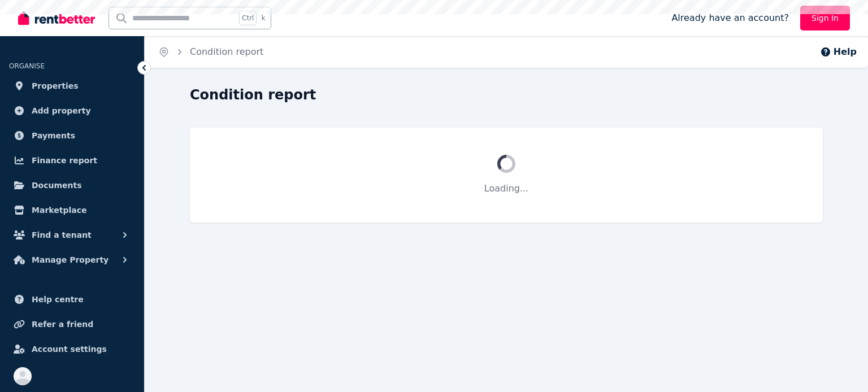 The width and height of the screenshot is (868, 392). Describe the element at coordinates (72, 185) in the screenshot. I see `a: Documents` at that location.